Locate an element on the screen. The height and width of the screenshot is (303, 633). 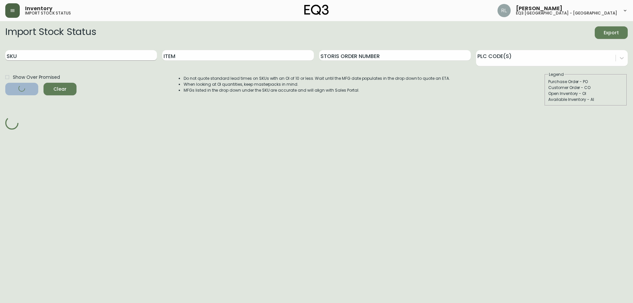
span: Export is located at coordinates (611, 33).